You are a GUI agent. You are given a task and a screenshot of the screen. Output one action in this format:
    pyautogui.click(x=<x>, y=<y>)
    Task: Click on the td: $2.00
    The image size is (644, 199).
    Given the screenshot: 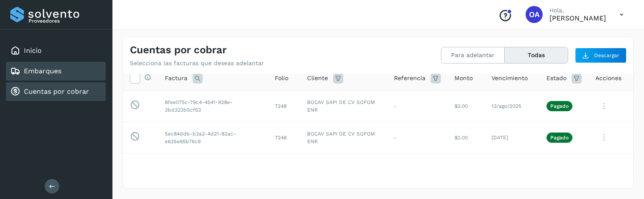 What is the action you would take?
    pyautogui.click(x=466, y=137)
    